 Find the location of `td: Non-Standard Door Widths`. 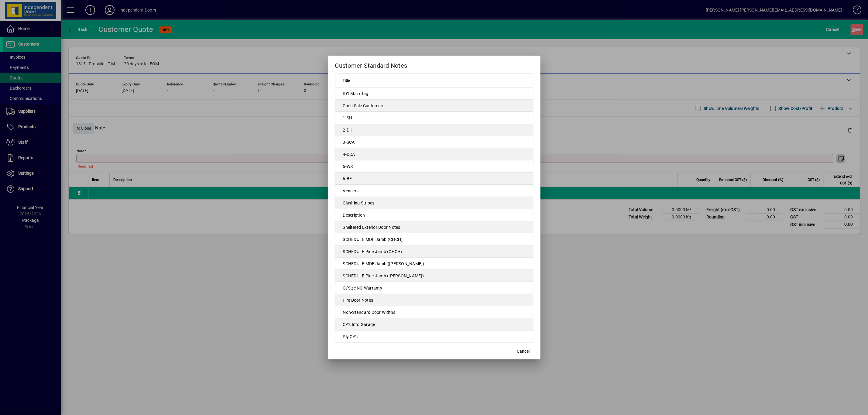

td: Non-Standard Door Widths is located at coordinates (434, 312).